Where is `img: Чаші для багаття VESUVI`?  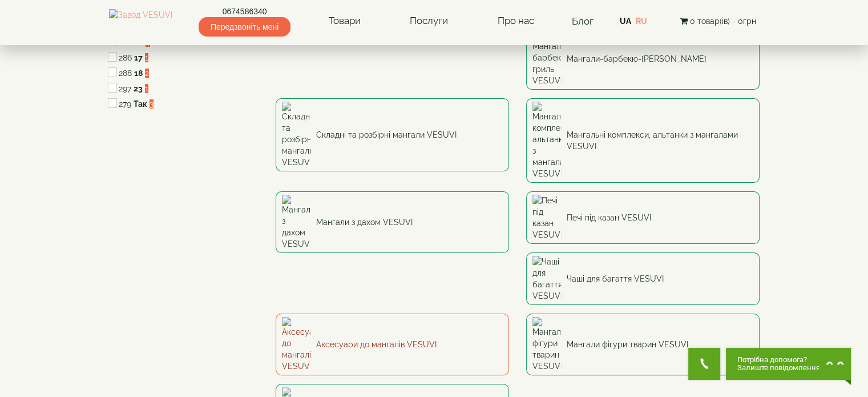
img: Чаші для багаття VESUVI is located at coordinates (547, 278).